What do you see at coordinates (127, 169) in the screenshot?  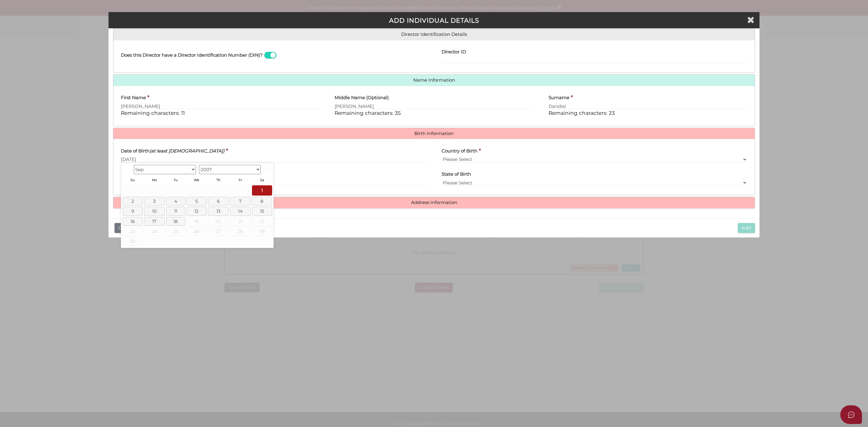 I see `a: Prev` at bounding box center [127, 169].